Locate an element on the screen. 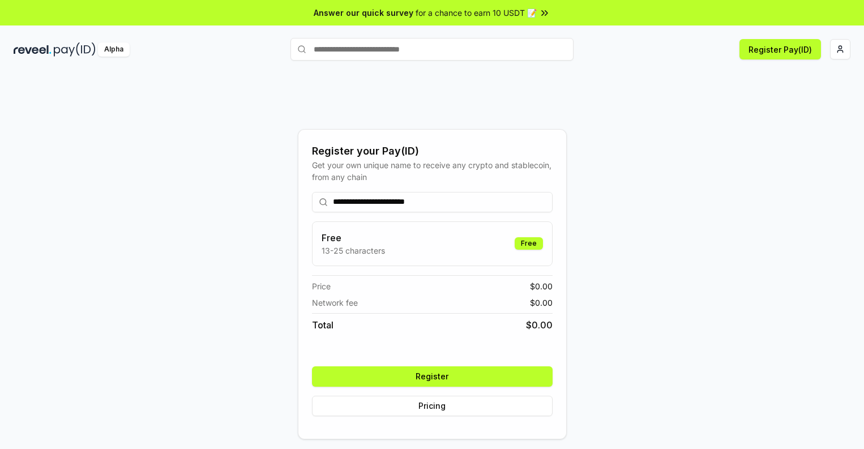 This screenshot has height=449, width=864. button: Pricing is located at coordinates (432, 406).